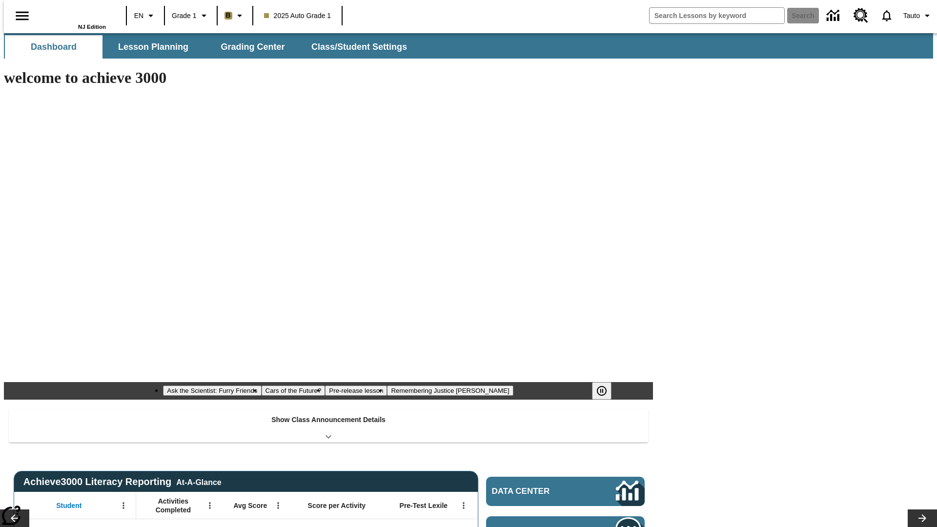 The image size is (937, 527). Describe the element at coordinates (69, 506) in the screenshot. I see `span: Student` at that location.